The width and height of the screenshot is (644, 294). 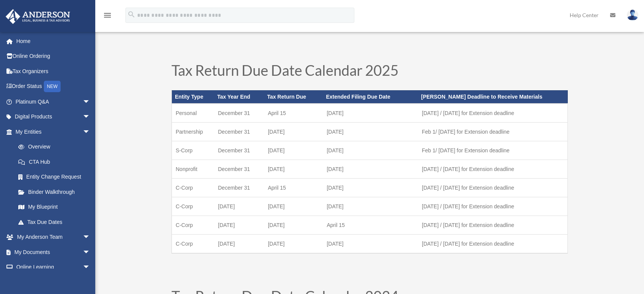 What do you see at coordinates (54, 71) in the screenshot?
I see `a: Tax Organizers` at bounding box center [54, 71].